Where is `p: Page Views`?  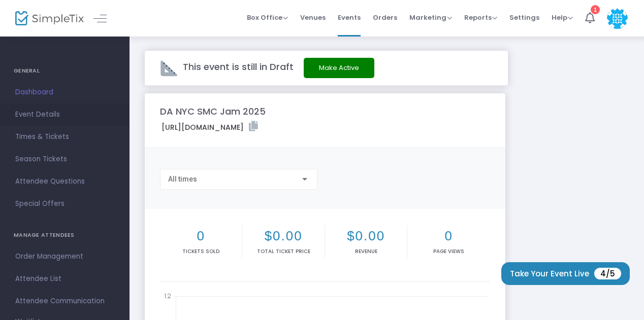 p: Page Views is located at coordinates (448, 251).